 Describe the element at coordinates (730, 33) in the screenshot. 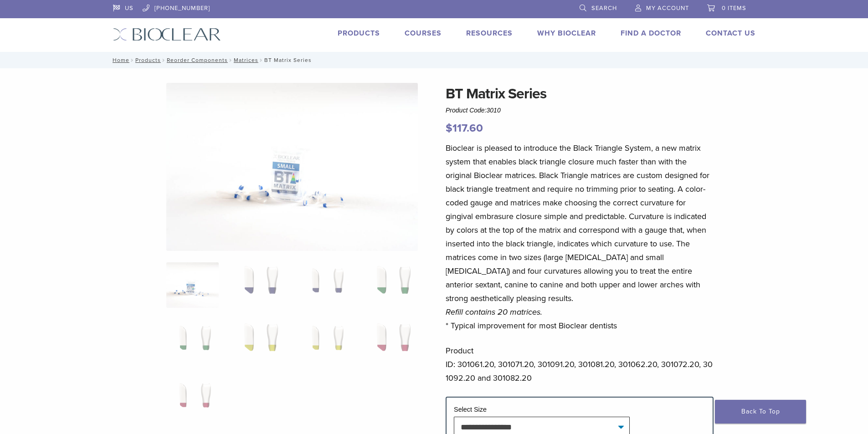

I see `a: Contact Us` at that location.